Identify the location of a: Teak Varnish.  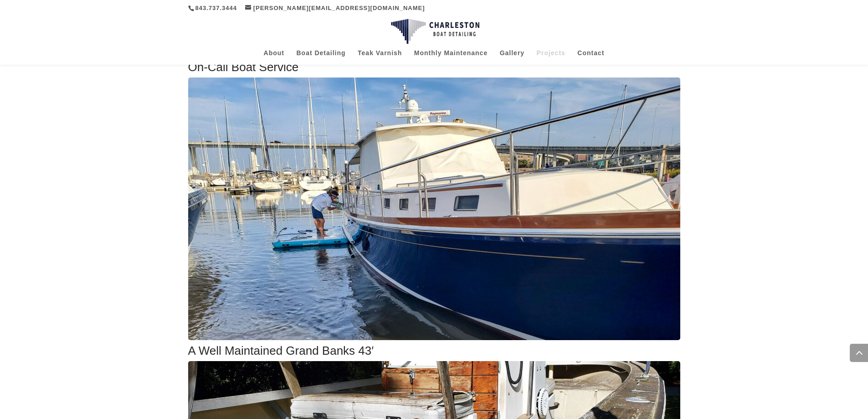
(379, 57).